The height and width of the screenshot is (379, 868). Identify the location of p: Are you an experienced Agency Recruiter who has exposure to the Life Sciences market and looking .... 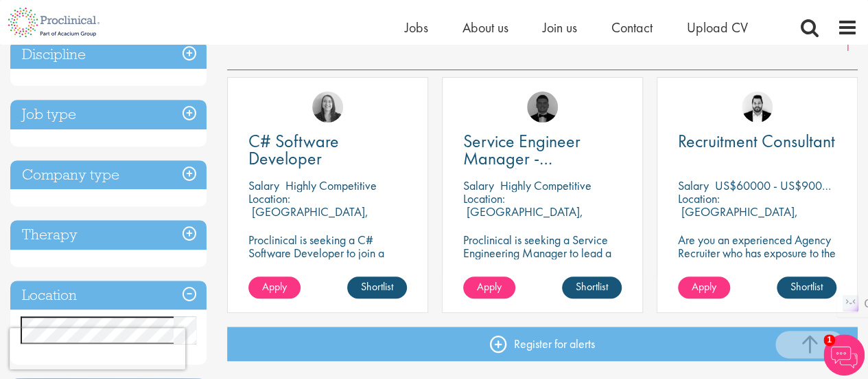
(757, 259).